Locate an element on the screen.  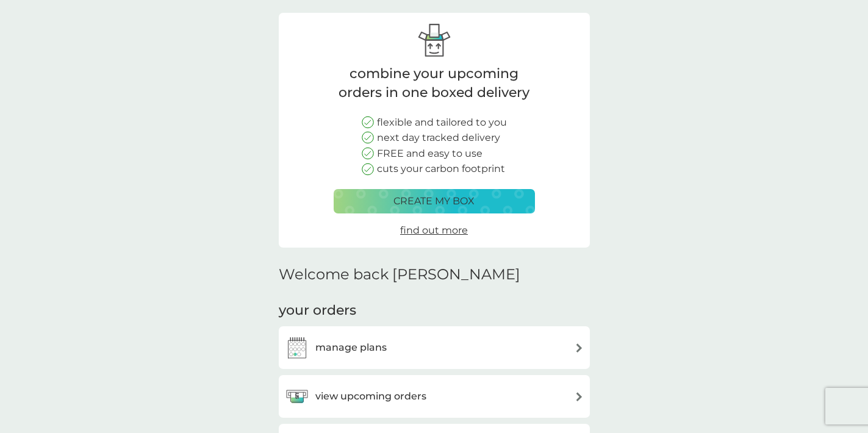
p: combine your upcoming orders in one boxed delivery is located at coordinates (434, 83).